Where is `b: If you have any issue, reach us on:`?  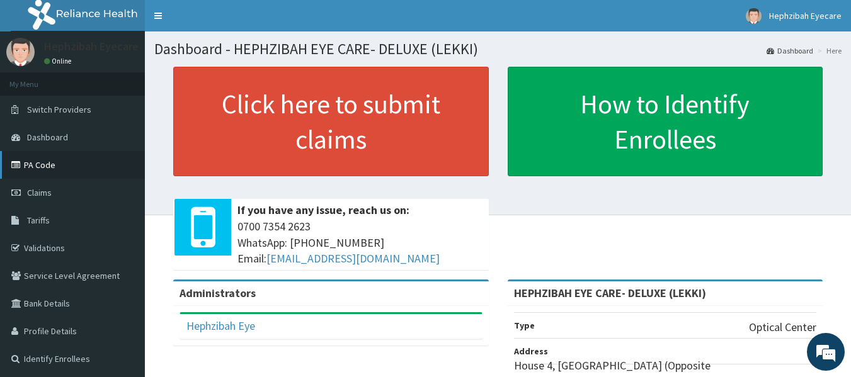
b: If you have any issue, reach us on: is located at coordinates (323, 210).